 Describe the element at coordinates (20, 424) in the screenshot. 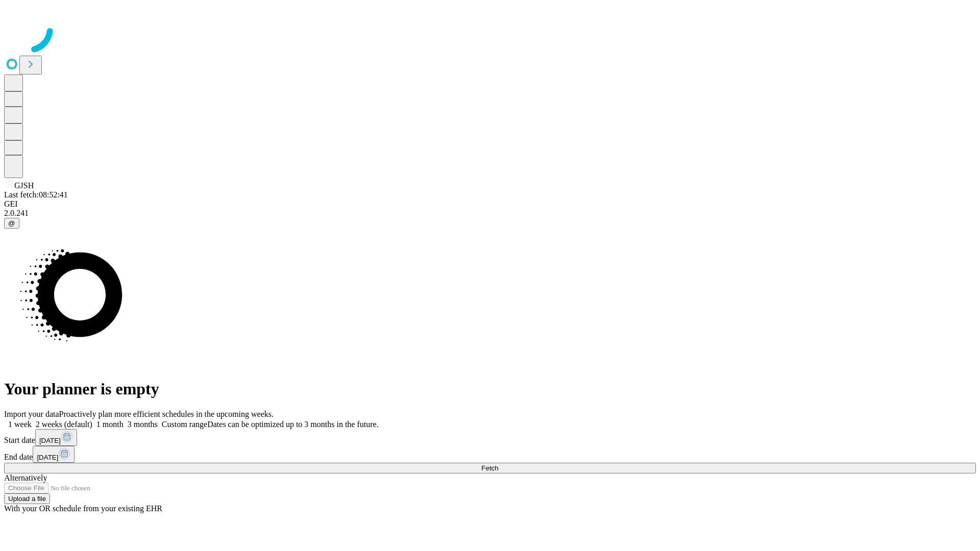

I see `span: 1 week` at that location.